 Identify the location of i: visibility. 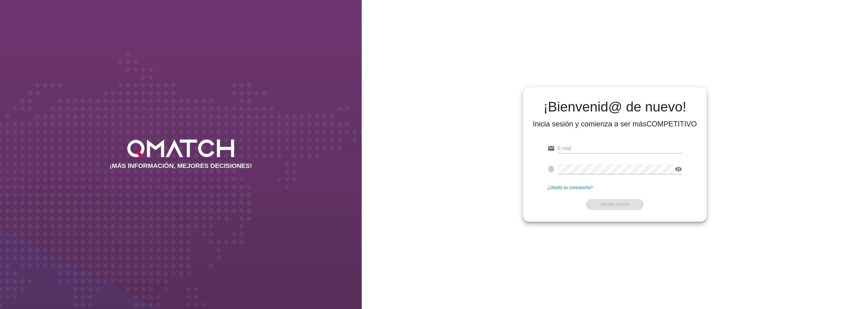
(678, 169).